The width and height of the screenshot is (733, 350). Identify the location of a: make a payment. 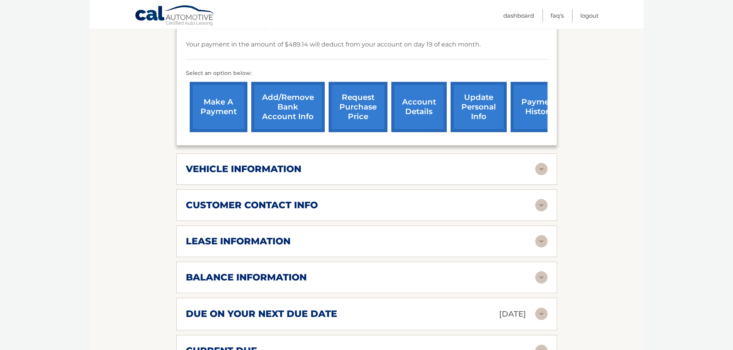
(219, 107).